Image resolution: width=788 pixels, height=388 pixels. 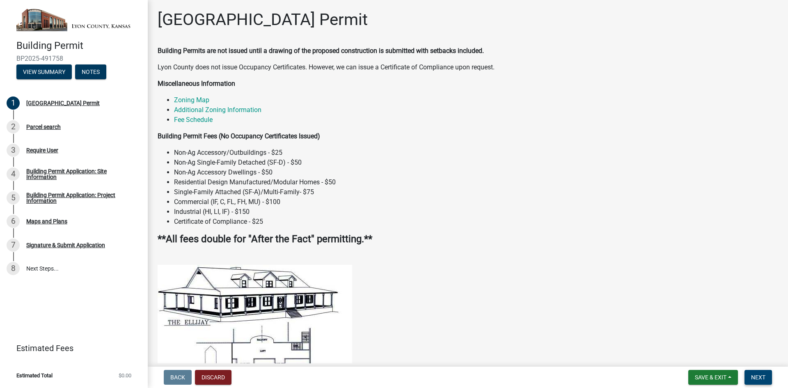 I want to click on button: Notes, so click(x=91, y=72).